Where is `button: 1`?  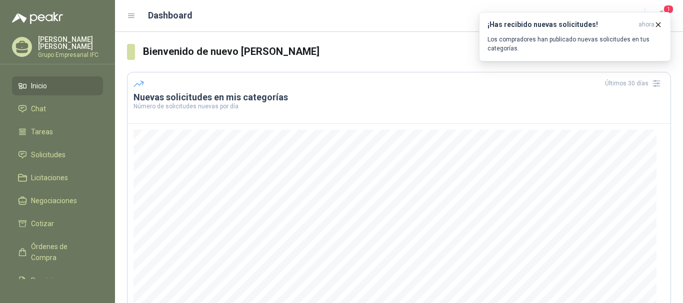
button: 1 is located at coordinates (662, 16).